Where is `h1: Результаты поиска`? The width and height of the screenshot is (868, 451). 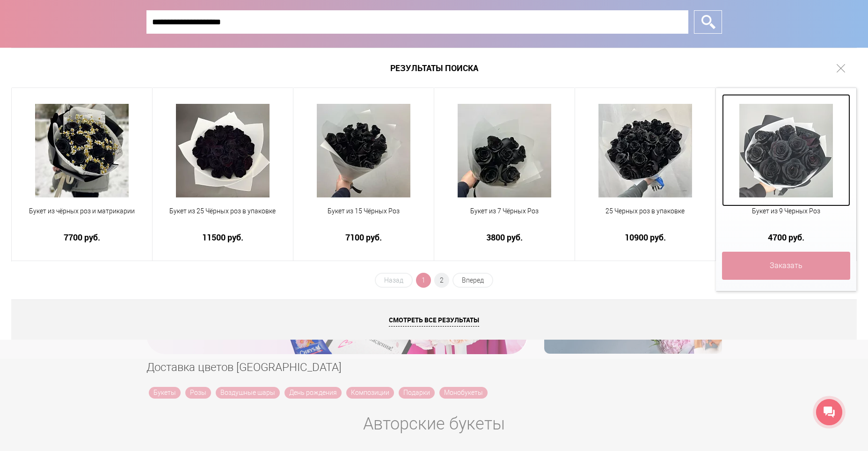 h1: Результаты поиска is located at coordinates (433, 68).